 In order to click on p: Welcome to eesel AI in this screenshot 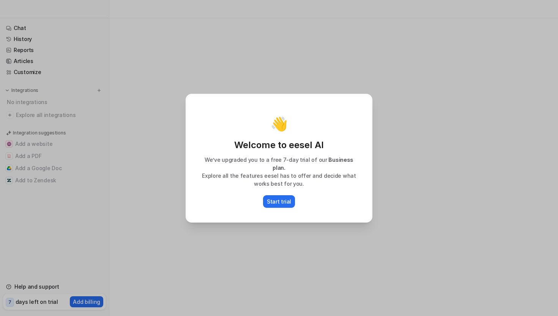, I will do `click(279, 145)`.